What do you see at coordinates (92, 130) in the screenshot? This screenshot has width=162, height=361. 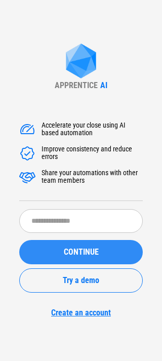 I see `div: Accelerate your close using AI based automation` at bounding box center [92, 130].